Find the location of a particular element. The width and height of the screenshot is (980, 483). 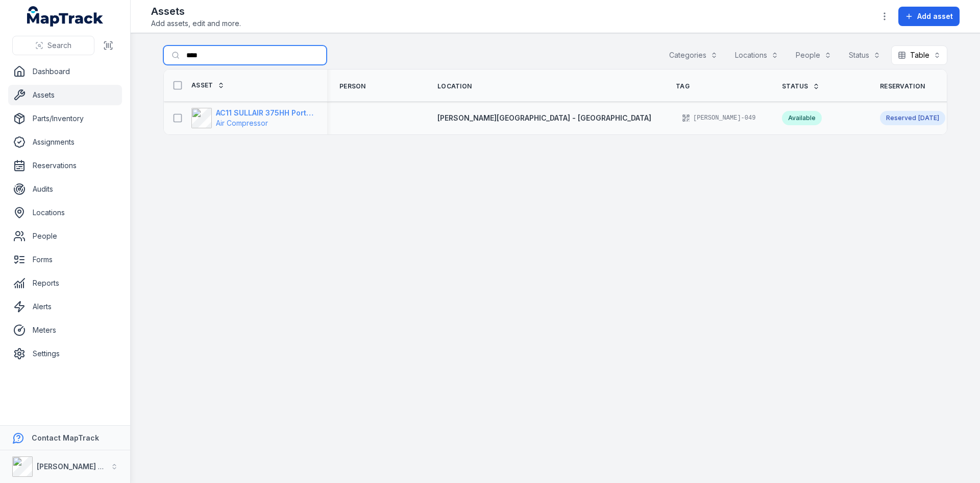

a: MapTrack is located at coordinates (66, 16).